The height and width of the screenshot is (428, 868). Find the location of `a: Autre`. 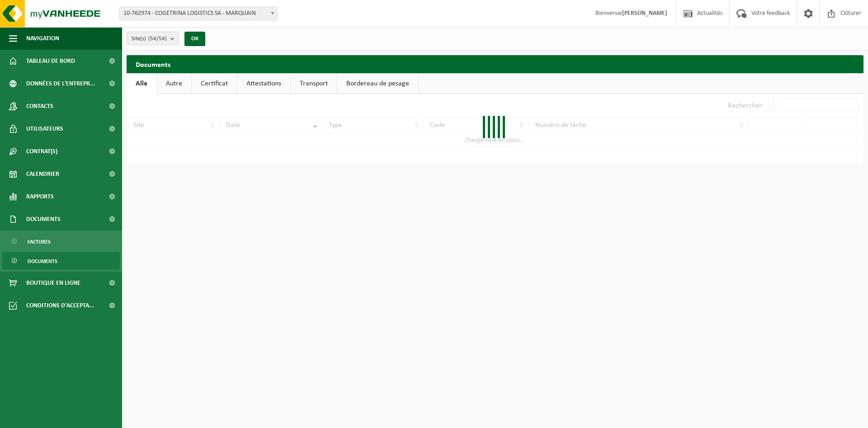

a: Autre is located at coordinates (174, 84).